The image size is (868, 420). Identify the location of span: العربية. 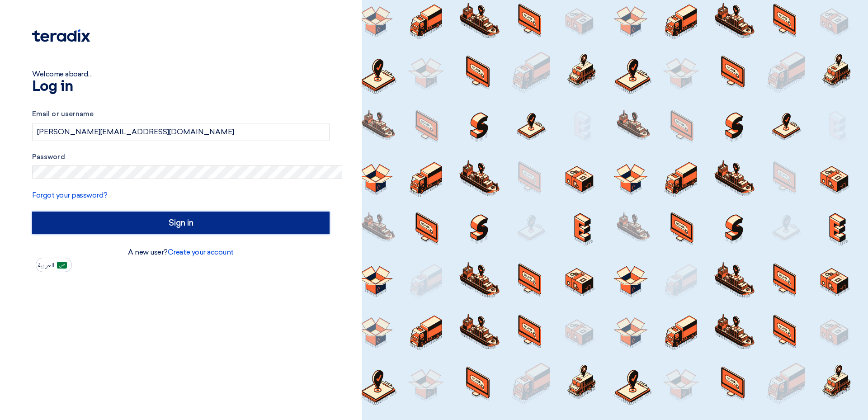
(46, 266).